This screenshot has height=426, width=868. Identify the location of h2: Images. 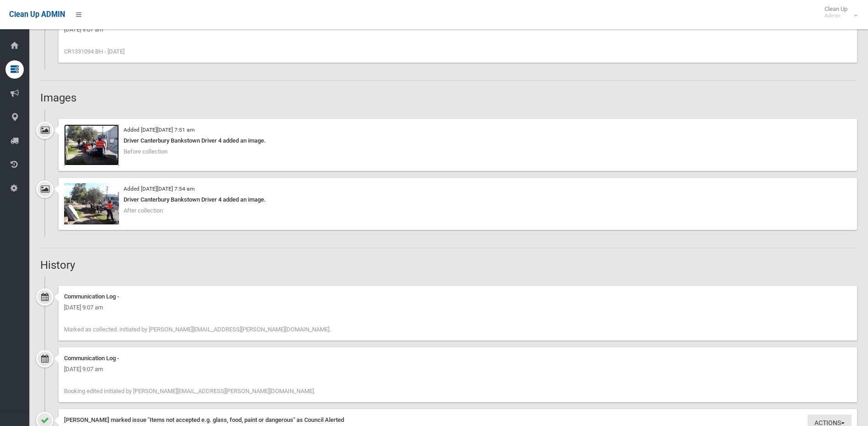
(448, 98).